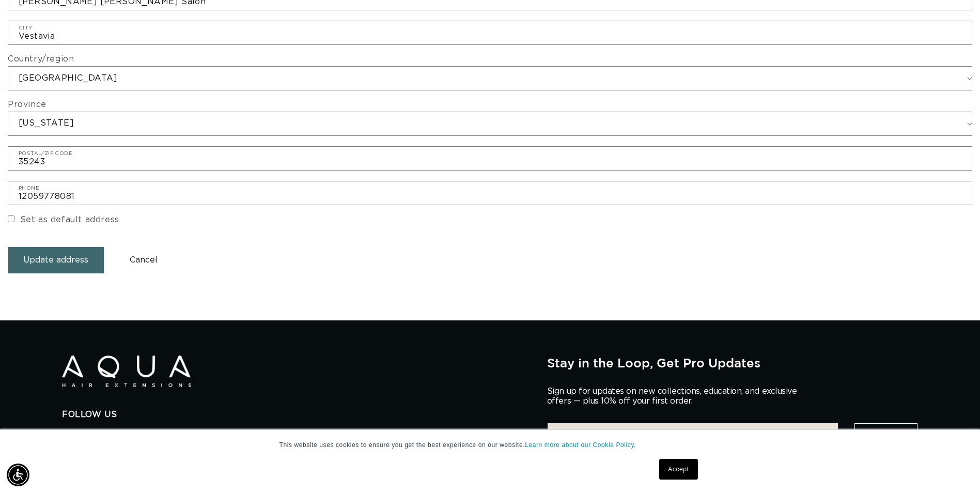 The image size is (980, 493). Describe the element at coordinates (18, 475) in the screenshot. I see `div: Accessibility Menu` at that location.